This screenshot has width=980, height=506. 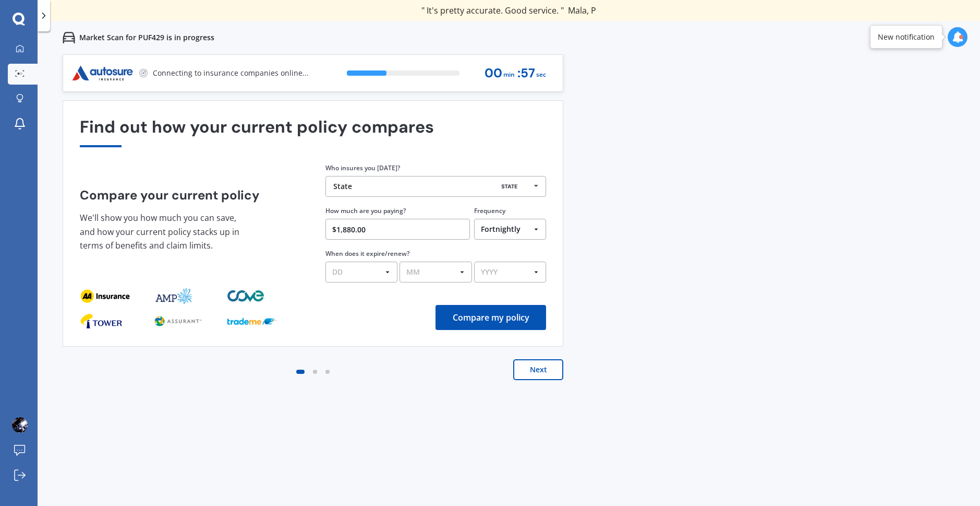 I want to click on div: New notification, so click(x=906, y=37).